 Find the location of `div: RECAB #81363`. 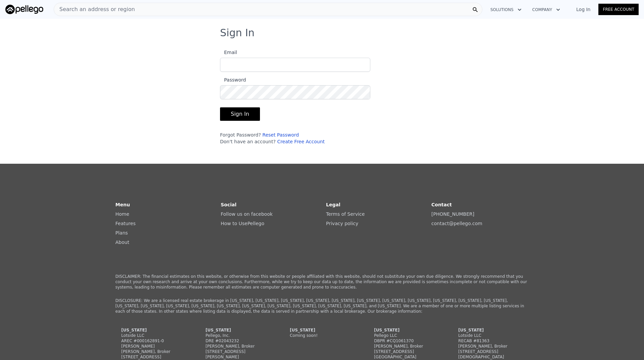

div: RECAB #81363 is located at coordinates (491, 341).